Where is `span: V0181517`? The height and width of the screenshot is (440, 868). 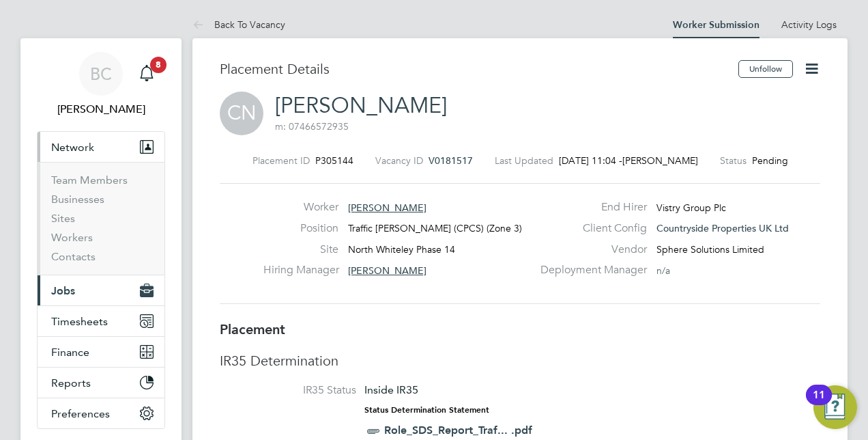
span: V0181517 is located at coordinates (451, 161).